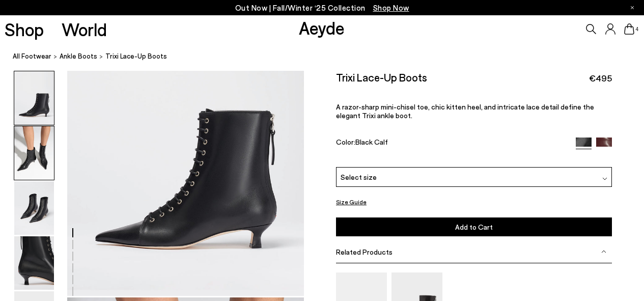  What do you see at coordinates (474, 227) in the screenshot?
I see `span: Add to Cart` at bounding box center [474, 227].